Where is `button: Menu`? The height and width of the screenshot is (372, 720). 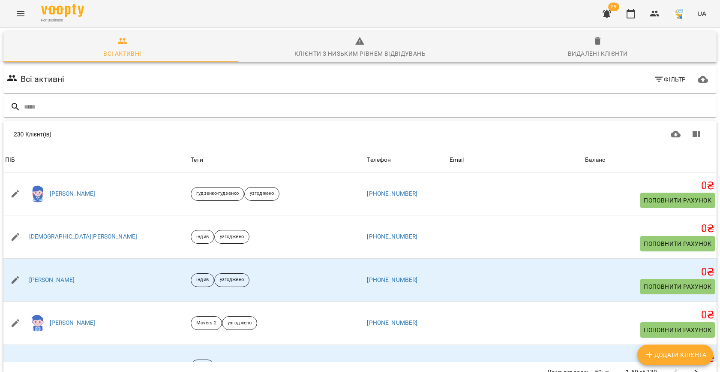
button: Menu is located at coordinates (21, 14).